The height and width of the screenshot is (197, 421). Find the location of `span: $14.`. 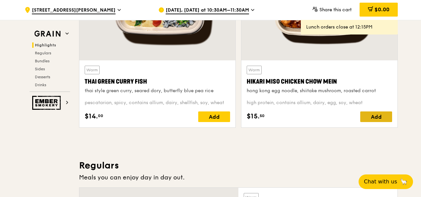

span: $14. is located at coordinates (91, 117).